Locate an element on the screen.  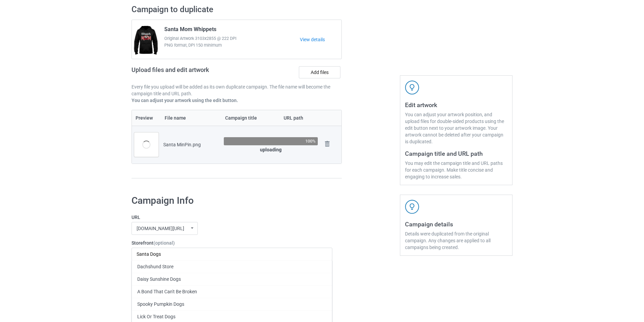
div: Spooky Pumpkin Dogs is located at coordinates (232, 304).